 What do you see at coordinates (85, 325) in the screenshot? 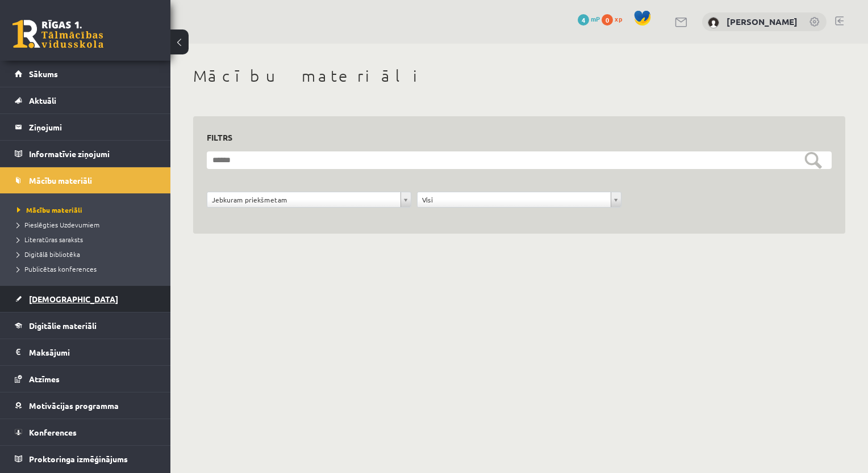
I see `a: Digitālie materiāli` at bounding box center [85, 325].